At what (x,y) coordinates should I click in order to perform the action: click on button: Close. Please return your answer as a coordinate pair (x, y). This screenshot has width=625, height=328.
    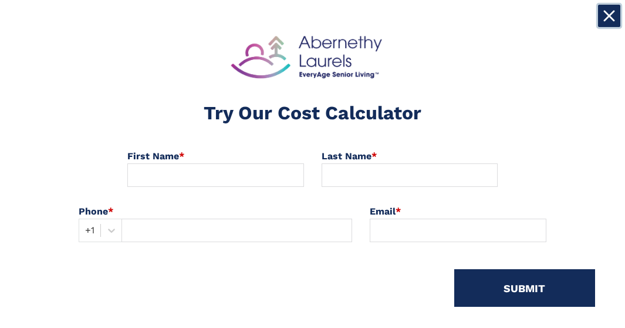
    Looking at the image, I should click on (609, 16).